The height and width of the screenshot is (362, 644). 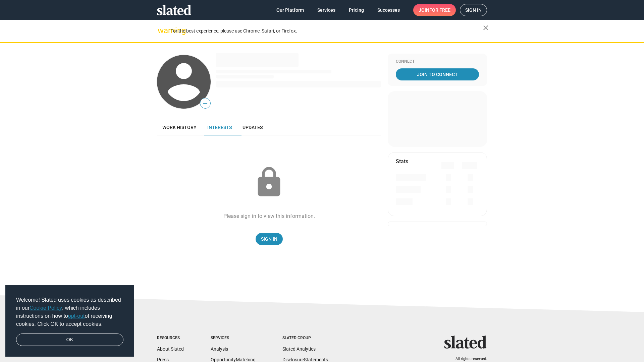 What do you see at coordinates (388, 10) in the screenshot?
I see `span: Successes` at bounding box center [388, 10].